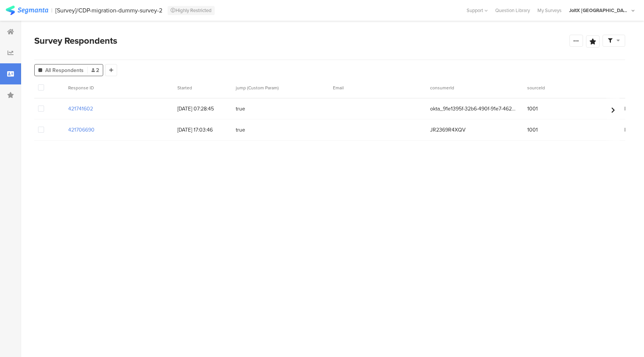 This screenshot has height=357, width=644. What do you see at coordinates (76, 40) in the screenshot?
I see `span: Survey Respondents` at bounding box center [76, 40].